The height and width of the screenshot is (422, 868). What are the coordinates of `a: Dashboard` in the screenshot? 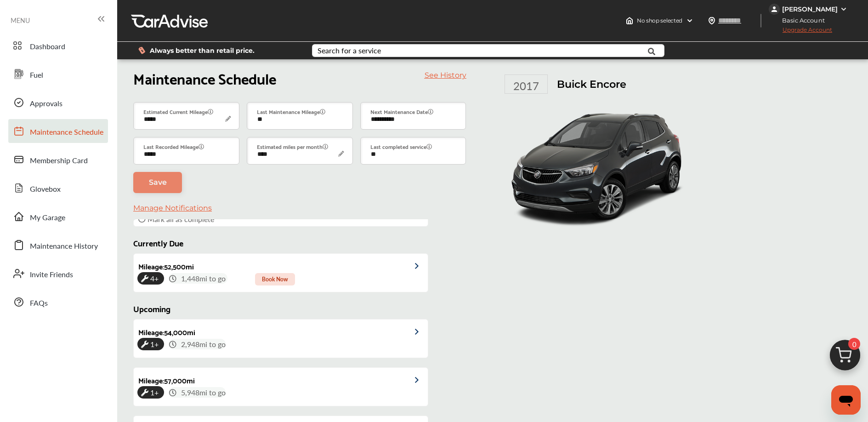 It's located at (58, 46).